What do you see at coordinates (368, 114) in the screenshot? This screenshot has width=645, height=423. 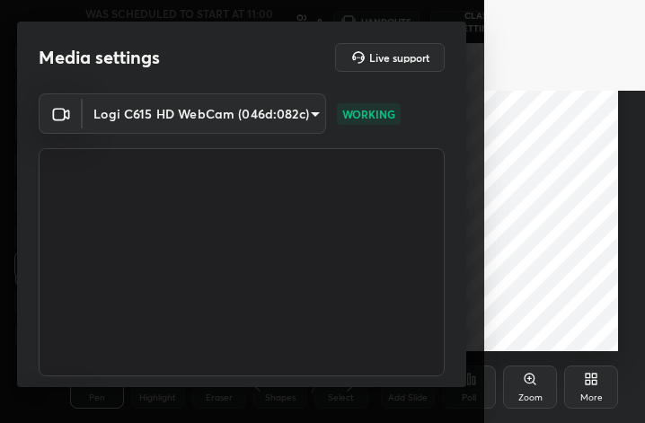 I see `p: WORKING` at bounding box center [368, 114].